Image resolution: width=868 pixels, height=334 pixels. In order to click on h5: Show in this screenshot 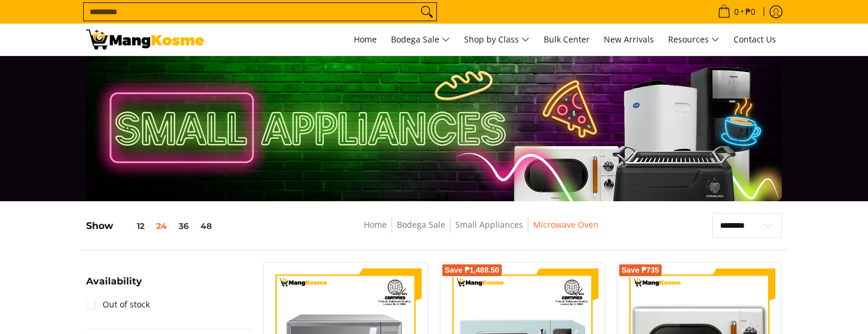, I will do `click(151, 226)`.